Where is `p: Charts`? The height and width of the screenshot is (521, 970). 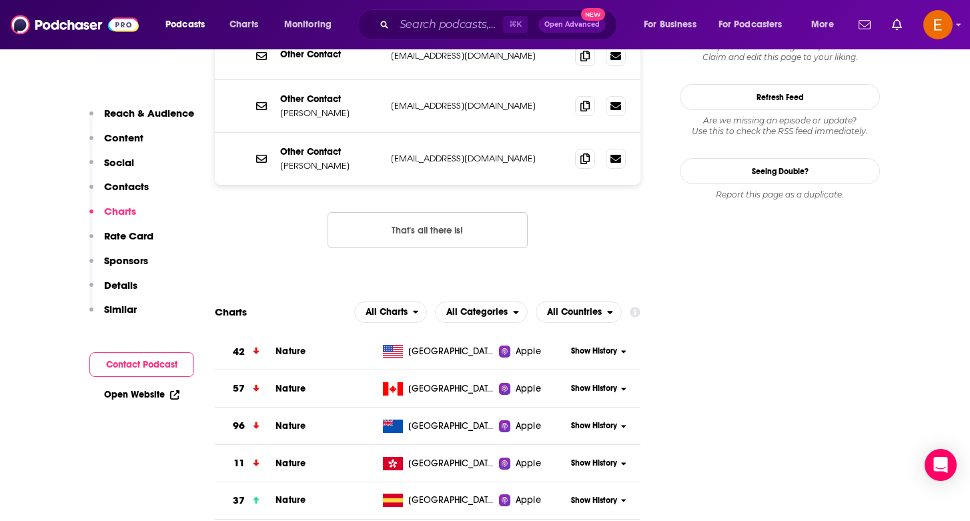 p: Charts is located at coordinates (120, 211).